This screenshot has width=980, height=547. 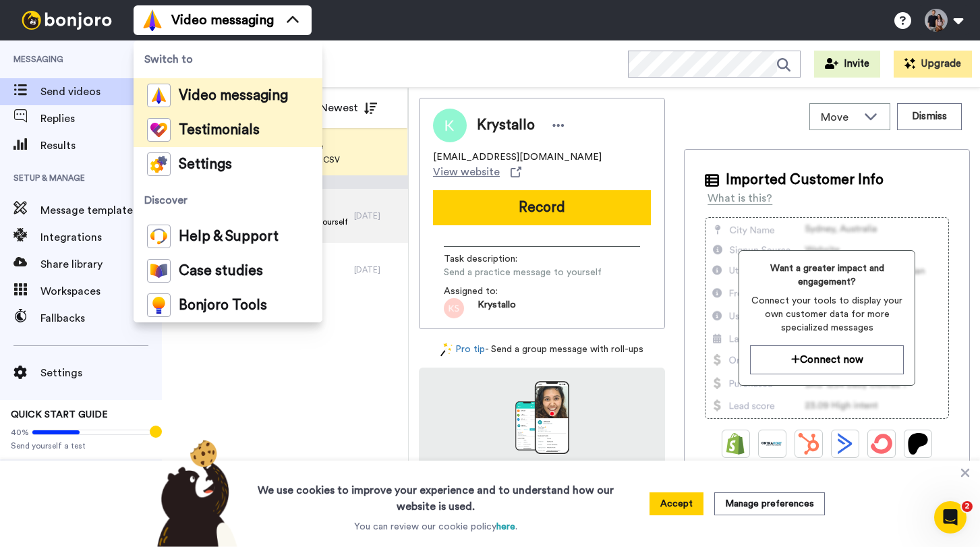 I want to click on a: Case studies, so click(x=228, y=270).